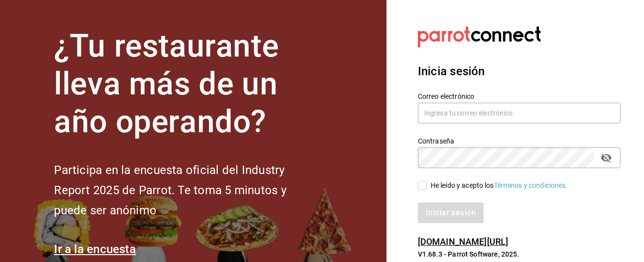  I want to click on button: passwordField, so click(606, 158).